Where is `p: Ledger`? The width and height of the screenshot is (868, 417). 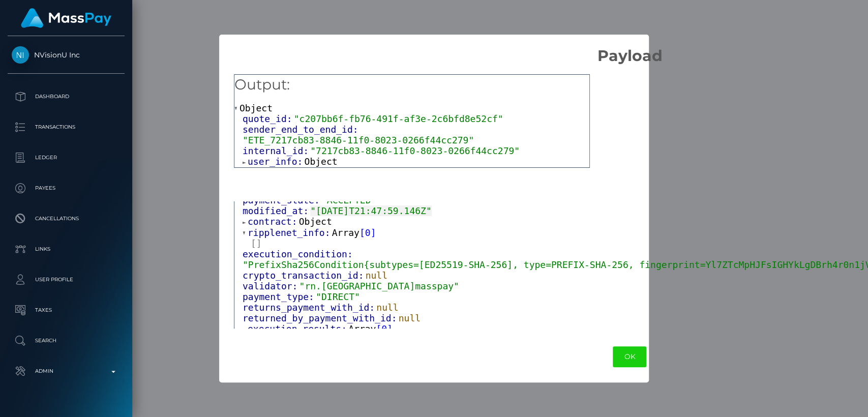
p: Ledger is located at coordinates (66, 158).